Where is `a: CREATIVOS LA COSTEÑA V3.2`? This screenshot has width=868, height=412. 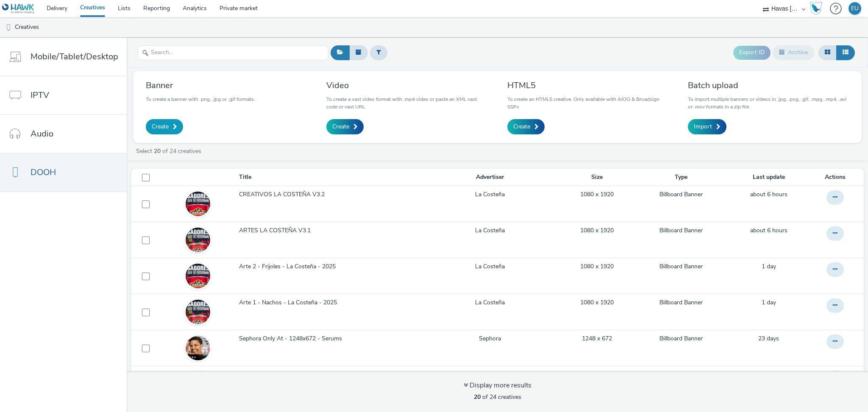 a: CREATIVOS LA COSTEÑA V3.2 is located at coordinates (328, 197).